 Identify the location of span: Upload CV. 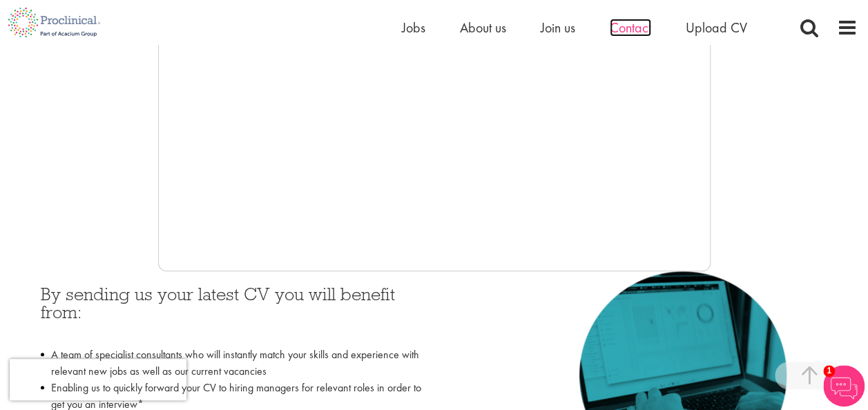
(716, 28).